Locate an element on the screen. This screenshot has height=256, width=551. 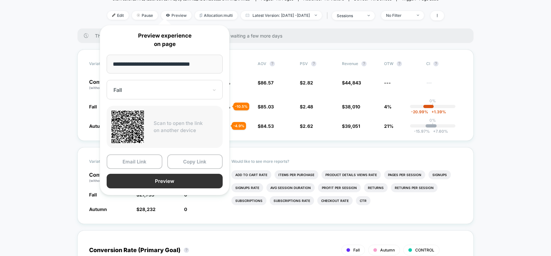
span: 0 is located at coordinates (185, 209).